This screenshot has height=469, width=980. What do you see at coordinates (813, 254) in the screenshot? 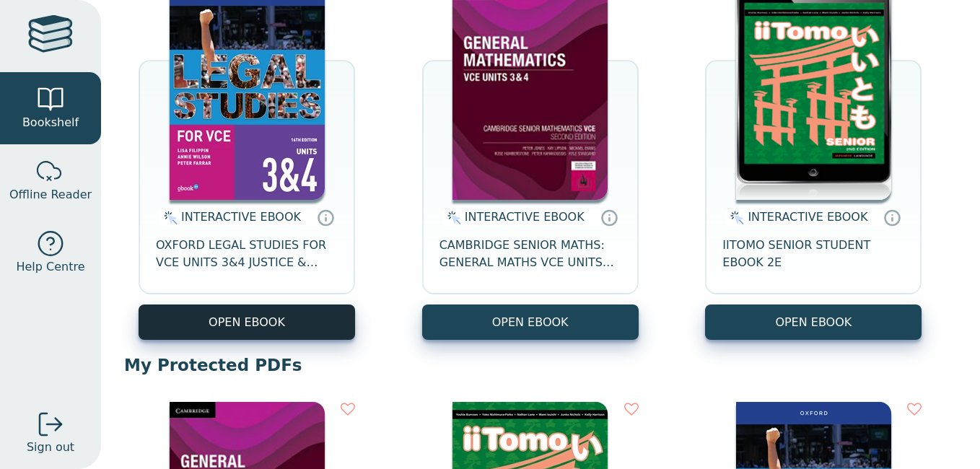
I see `span: IITOMO SENIOR STUDENT EBOOK 2E` at bounding box center [813, 254].